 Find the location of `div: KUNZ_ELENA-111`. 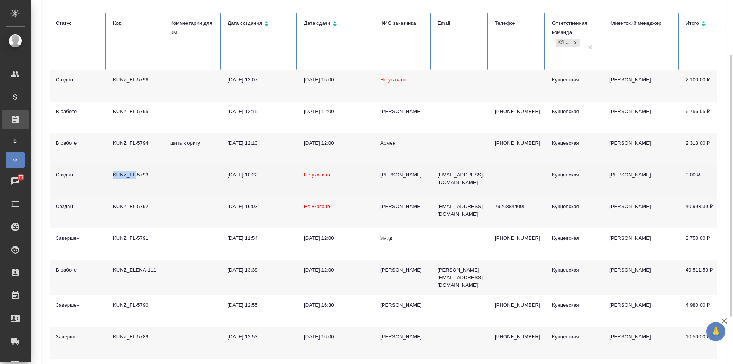

div: KUNZ_ELENA-111 is located at coordinates (136, 270).